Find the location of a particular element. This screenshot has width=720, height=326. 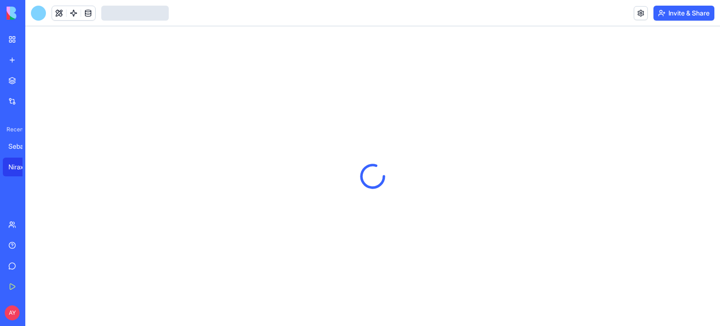

div: Seba Trade Pro is located at coordinates (22, 146).